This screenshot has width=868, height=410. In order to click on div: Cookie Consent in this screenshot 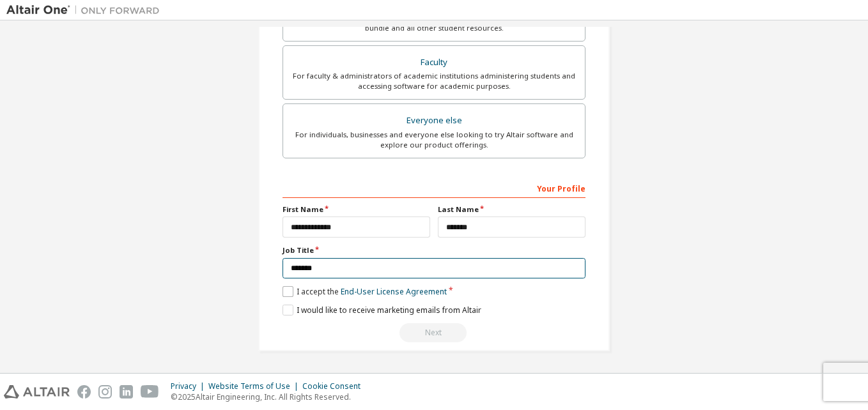, I will do `click(335, 386)`.